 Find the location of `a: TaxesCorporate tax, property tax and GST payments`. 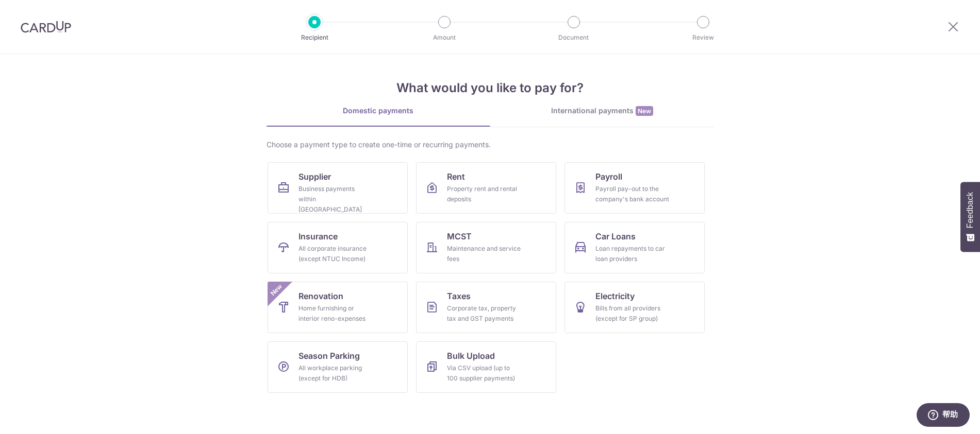

a: TaxesCorporate tax, property tax and GST payments is located at coordinates (486, 307).